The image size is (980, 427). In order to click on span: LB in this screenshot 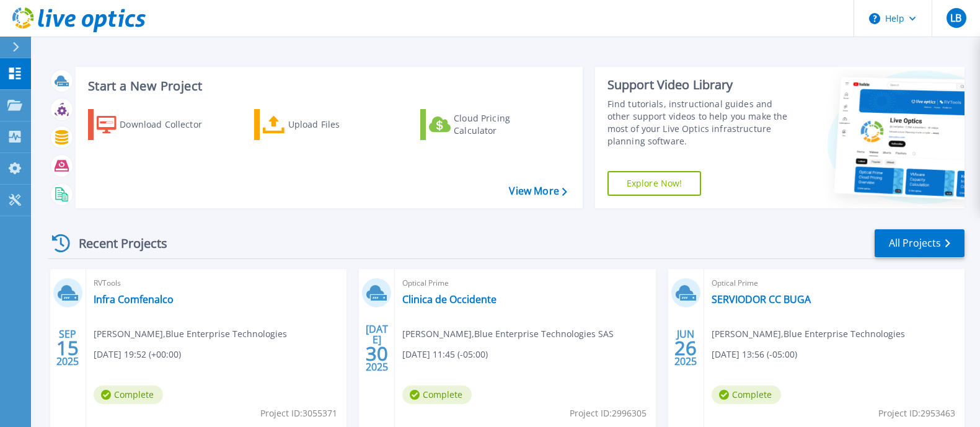, I will do `click(956, 18)`.